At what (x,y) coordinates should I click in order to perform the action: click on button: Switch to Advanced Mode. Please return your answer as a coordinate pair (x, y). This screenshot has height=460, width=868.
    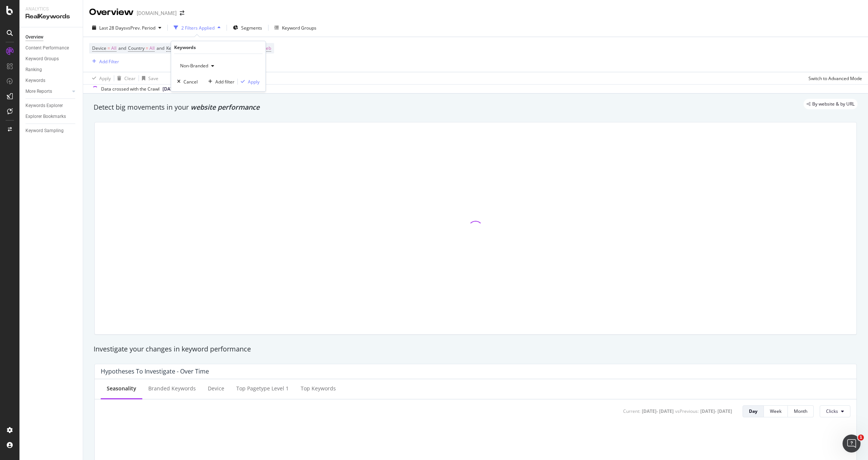
    Looking at the image, I should click on (834, 78).